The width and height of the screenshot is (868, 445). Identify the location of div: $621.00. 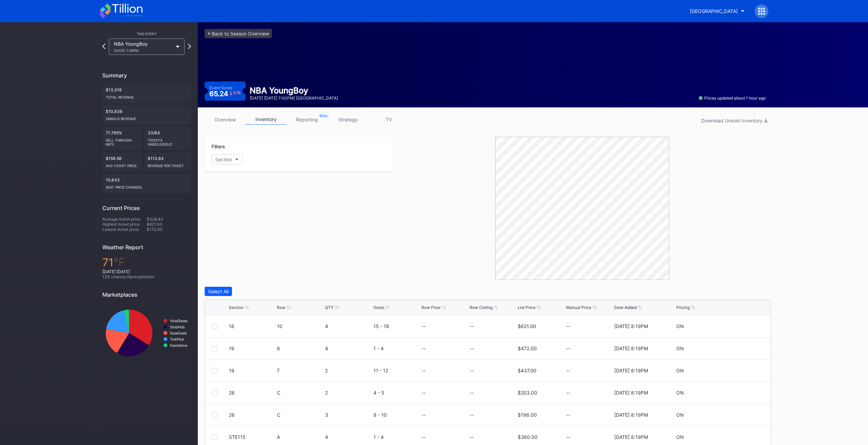
(169, 224).